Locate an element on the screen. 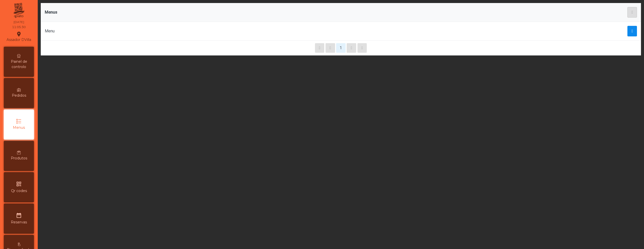  i: location_on is located at coordinates (19, 34).